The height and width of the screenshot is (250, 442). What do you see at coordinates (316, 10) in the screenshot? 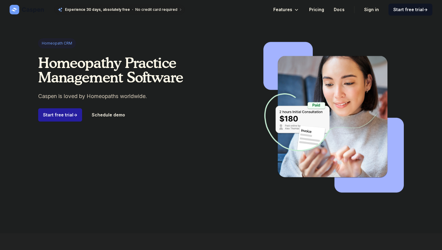
I see `a: Pricing` at bounding box center [316, 10].